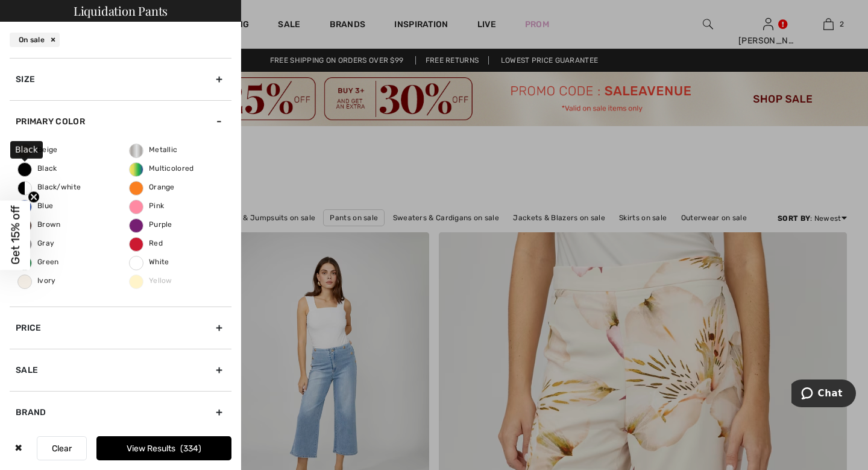 This screenshot has width=868, height=470. What do you see at coordinates (121, 412) in the screenshot?
I see `div: Brand` at bounding box center [121, 412].